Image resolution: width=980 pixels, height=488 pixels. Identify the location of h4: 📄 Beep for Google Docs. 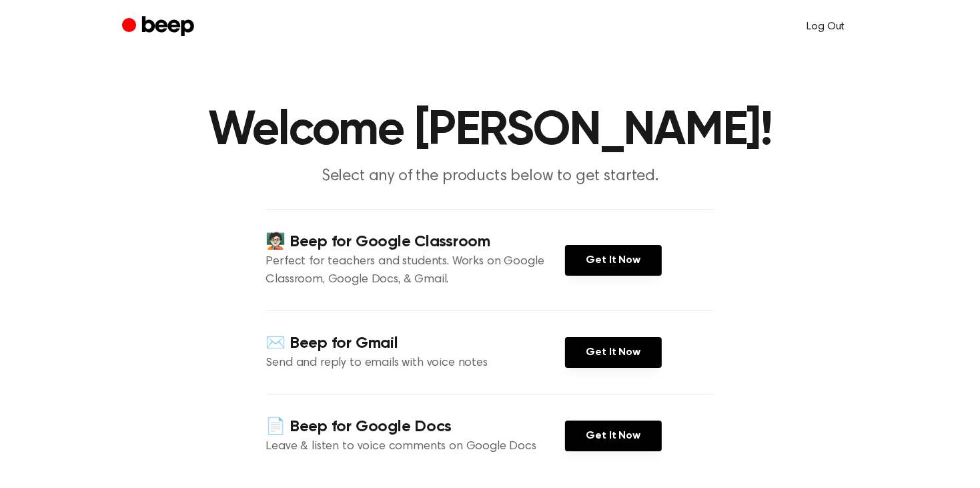
(416, 427).